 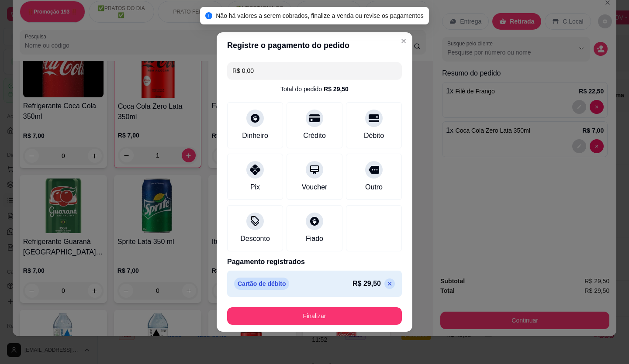 What do you see at coordinates (404, 41) in the screenshot?
I see `button: Close` at bounding box center [404, 41].